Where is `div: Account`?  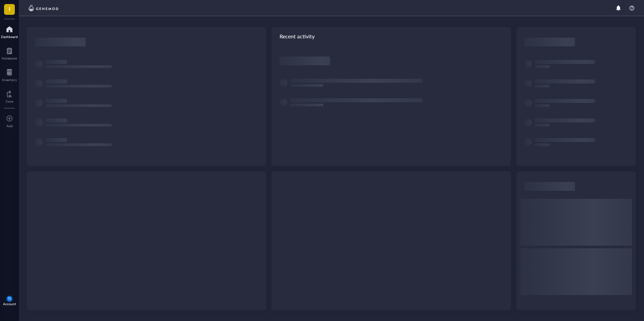
div: Account is located at coordinates (10, 304).